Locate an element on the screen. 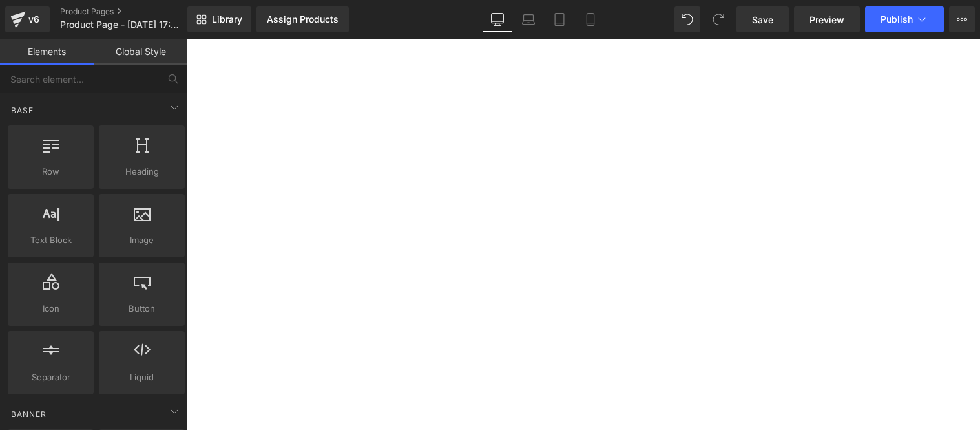 This screenshot has width=980, height=430. span: Button is located at coordinates (142, 308).